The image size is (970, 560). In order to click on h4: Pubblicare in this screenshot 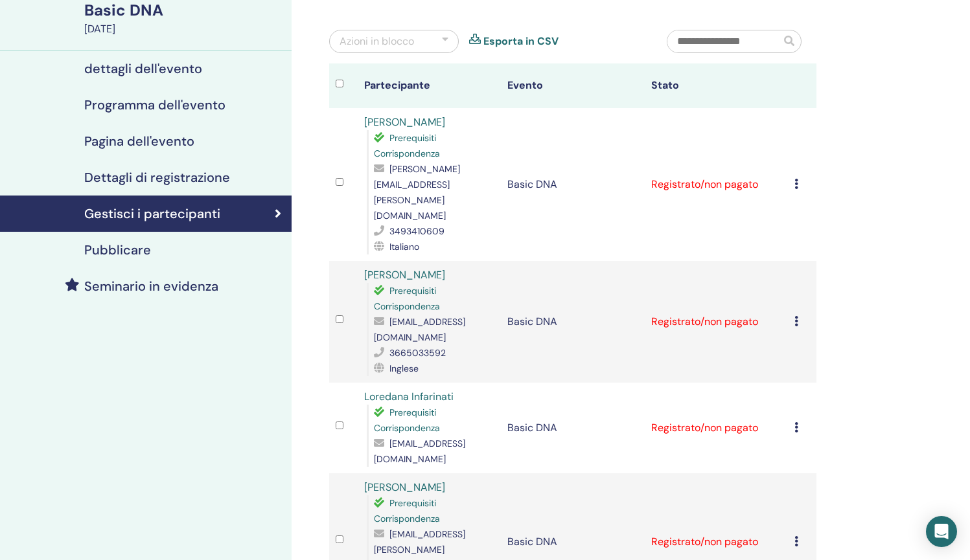, I will do `click(117, 250)`.